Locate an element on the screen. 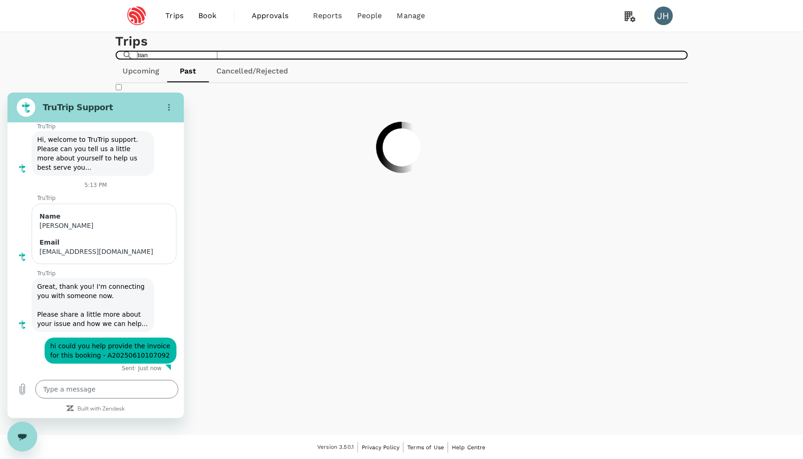  a: Upcoming is located at coordinates (141, 71).